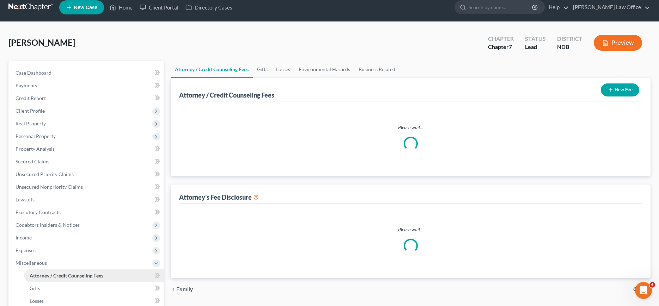 The width and height of the screenshot is (659, 306). I want to click on div: Lead, so click(535, 47).